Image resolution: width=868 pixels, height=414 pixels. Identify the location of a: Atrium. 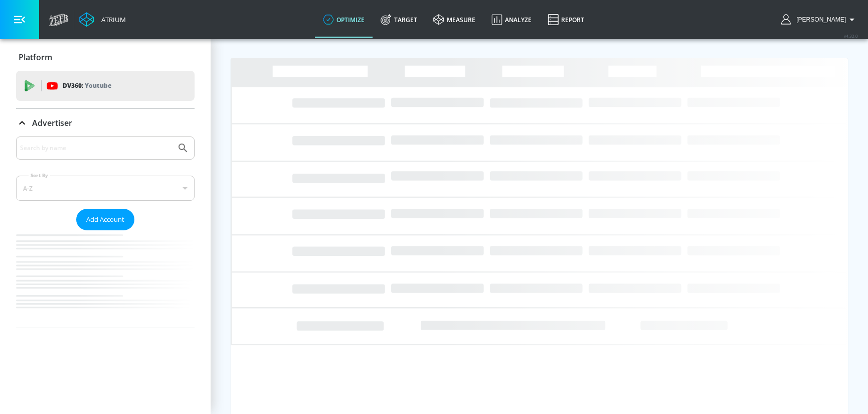
(103, 20).